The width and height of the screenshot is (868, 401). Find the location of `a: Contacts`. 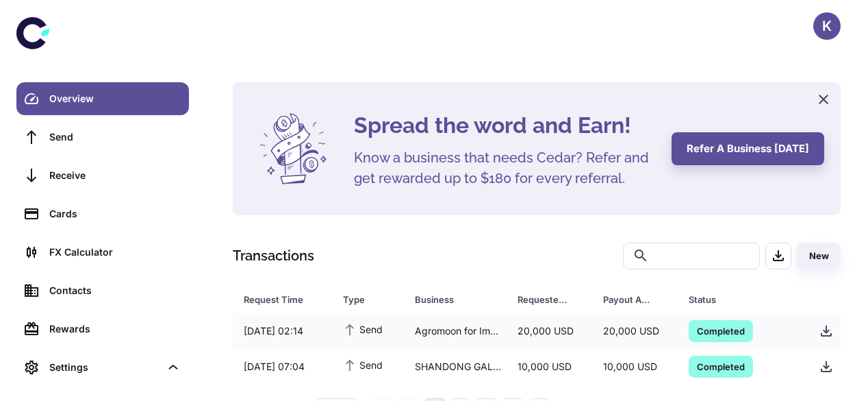

a: Contacts is located at coordinates (103, 290).